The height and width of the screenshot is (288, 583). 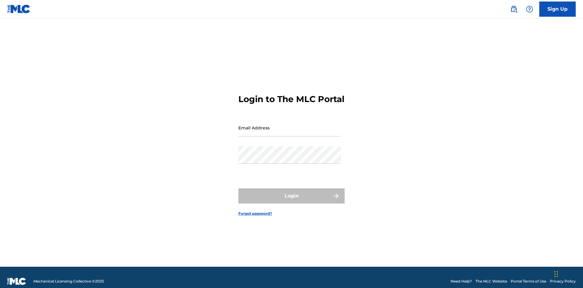 I want to click on a: The MLC Website, so click(x=492, y=281).